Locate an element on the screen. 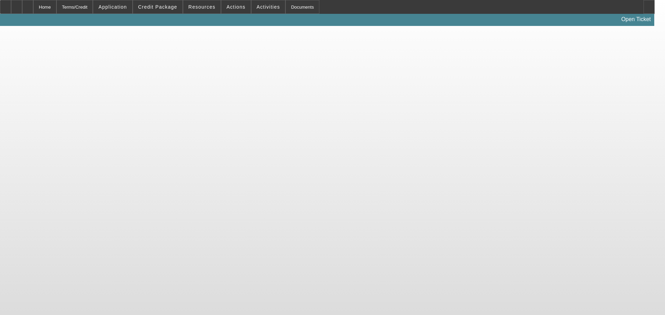  button: Application is located at coordinates (113, 7).